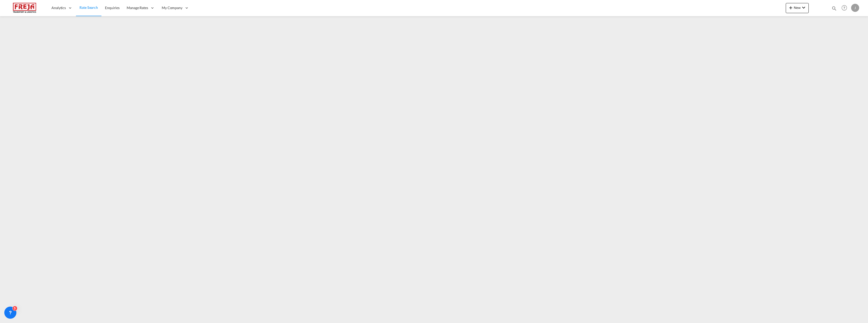 This screenshot has width=868, height=323. What do you see at coordinates (24, 8) in the screenshot?
I see `img: 586607c025bf11f083711d99603023e7.png` at bounding box center [24, 8].